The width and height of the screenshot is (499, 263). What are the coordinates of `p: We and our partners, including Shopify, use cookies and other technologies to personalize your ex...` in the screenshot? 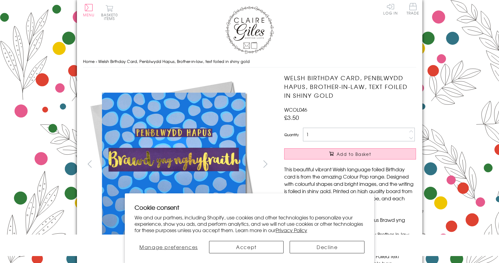 It's located at (250, 224).